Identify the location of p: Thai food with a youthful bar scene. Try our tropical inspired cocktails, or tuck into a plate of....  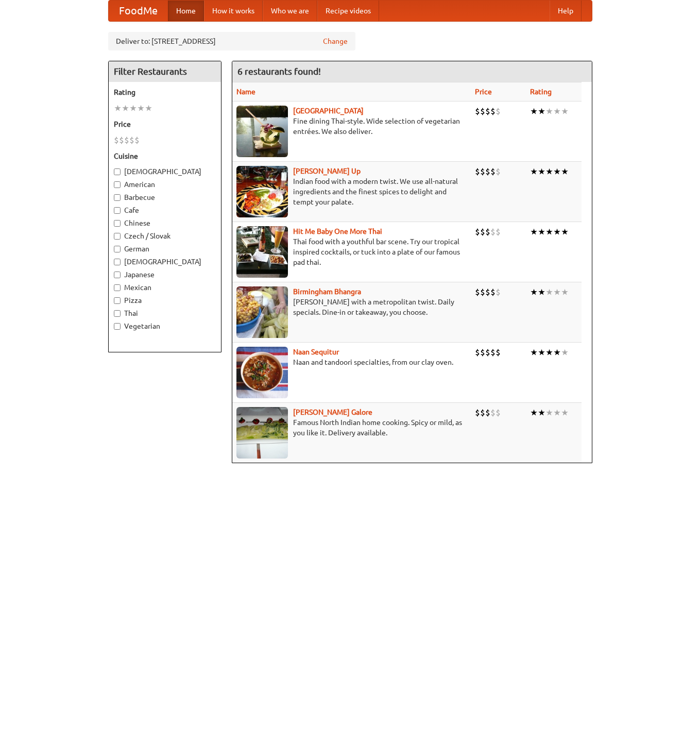
(352, 252).